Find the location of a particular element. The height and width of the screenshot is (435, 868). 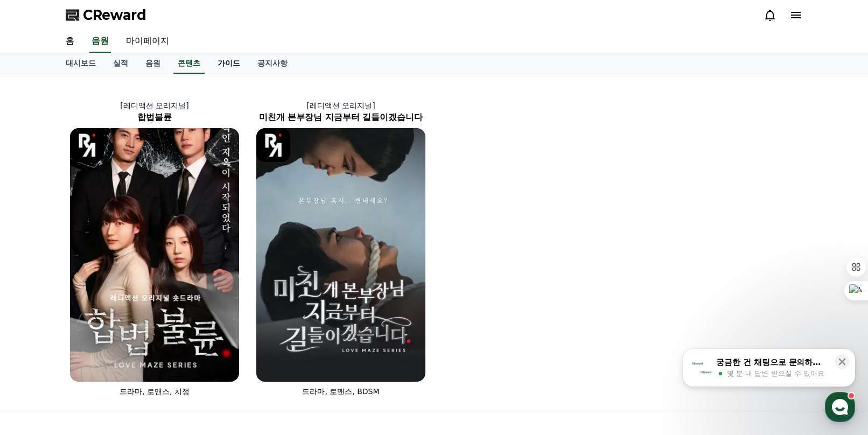

a: 대시보드 is located at coordinates (81, 63).